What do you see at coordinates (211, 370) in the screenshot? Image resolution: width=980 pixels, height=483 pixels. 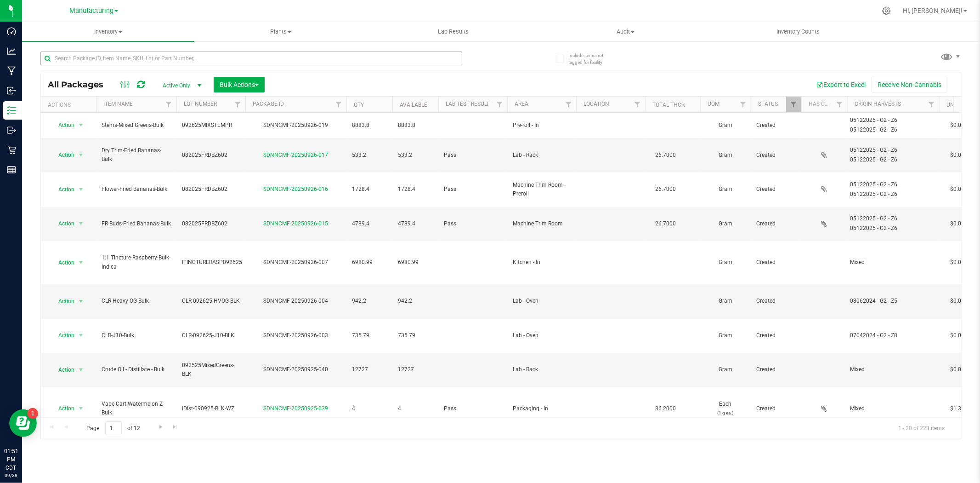 I see `span: 092525MixedGreens-BLK` at bounding box center [211, 370].